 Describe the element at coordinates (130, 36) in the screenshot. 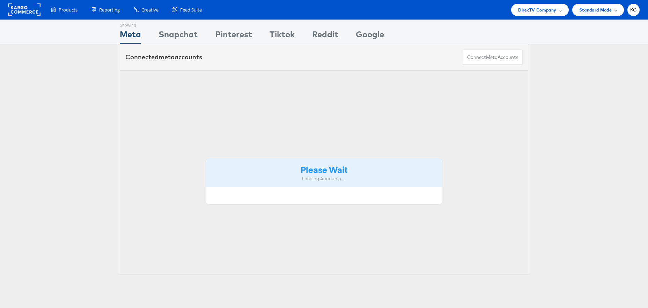

I see `div: Meta` at that location.